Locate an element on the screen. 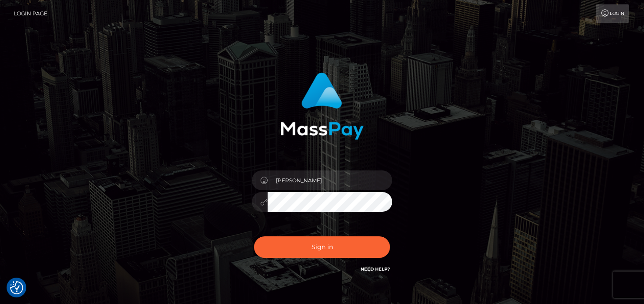  img: Revisit consent button is located at coordinates (17, 287).